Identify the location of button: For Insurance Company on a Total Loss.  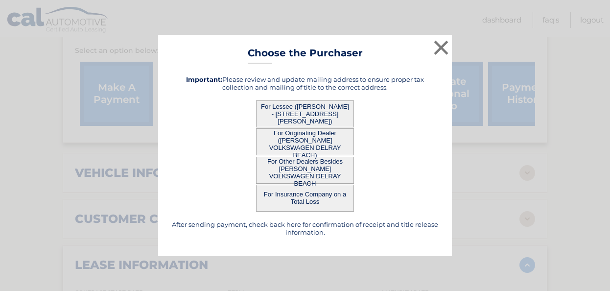
(305, 198).